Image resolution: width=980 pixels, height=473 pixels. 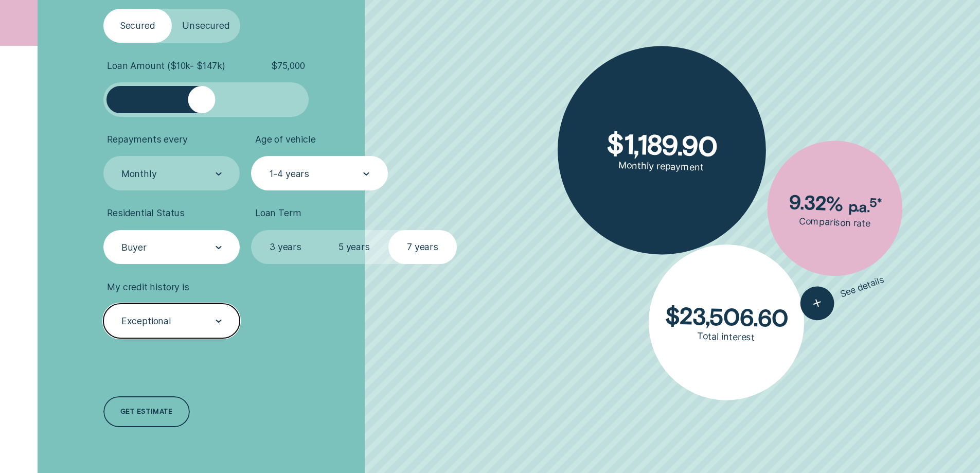 What do you see at coordinates (843, 294) in the screenshot?
I see `button: See details` at bounding box center [843, 294].